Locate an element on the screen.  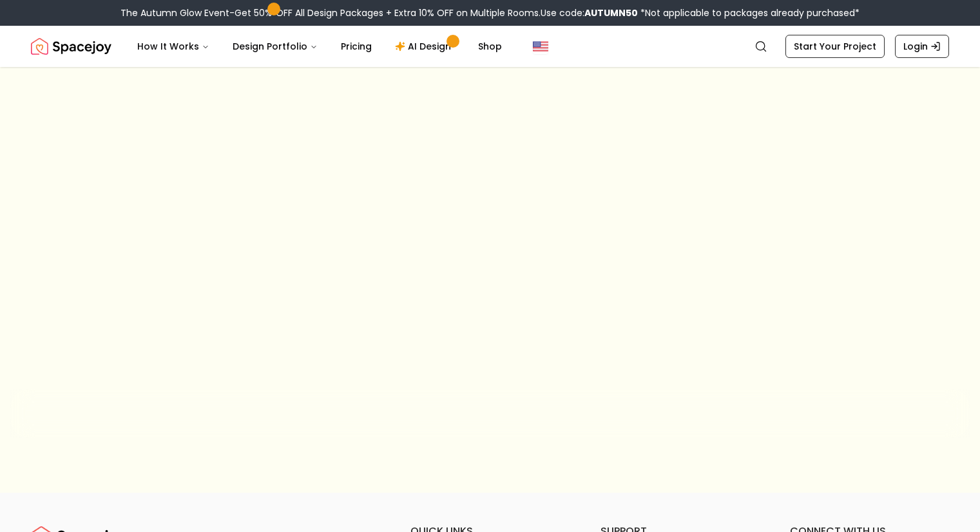
a: Shop is located at coordinates (490, 46).